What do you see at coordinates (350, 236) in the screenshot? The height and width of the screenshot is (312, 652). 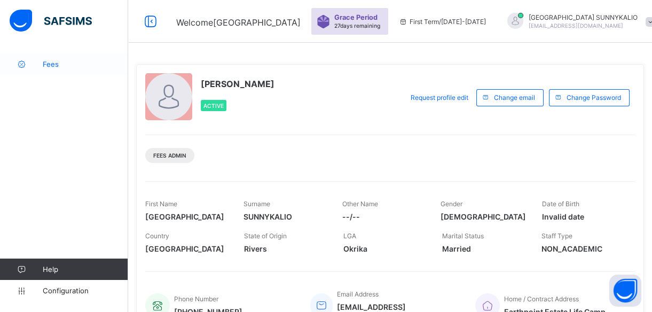 I see `span: LGA` at bounding box center [350, 236].